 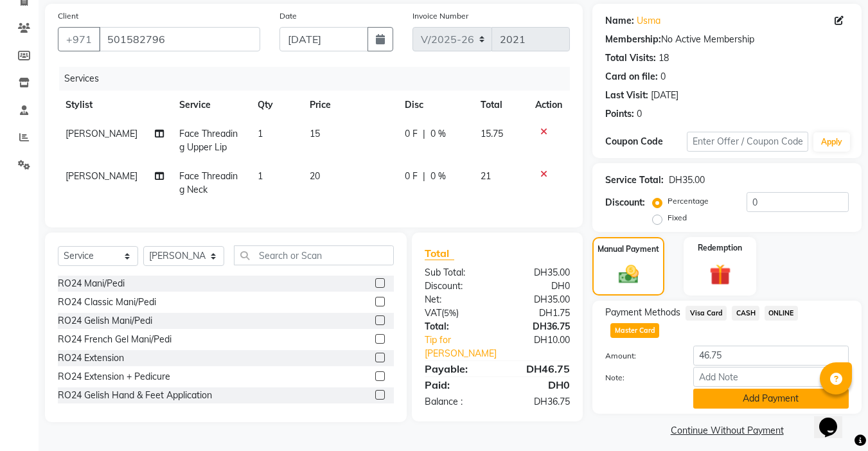 I want to click on div: Last Visit:, so click(x=627, y=95).